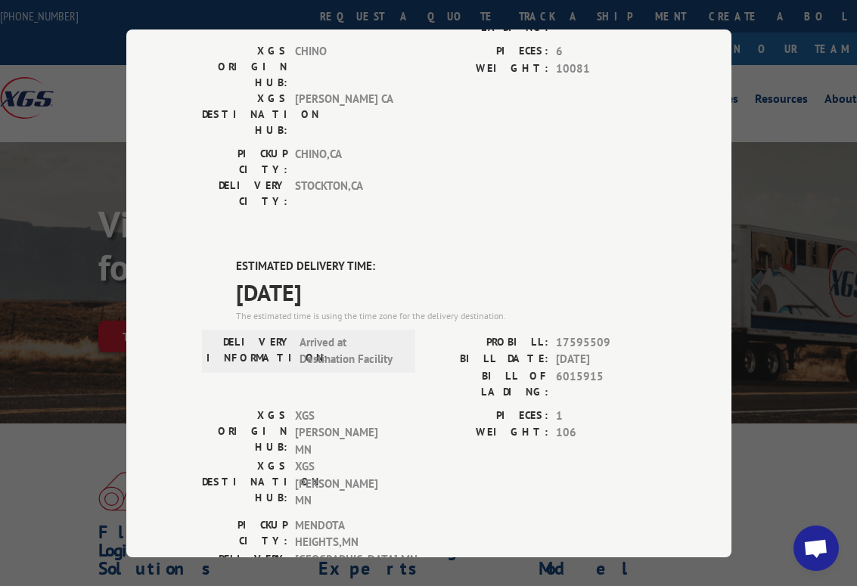 The image size is (857, 586). I want to click on a: Open chat, so click(816, 548).